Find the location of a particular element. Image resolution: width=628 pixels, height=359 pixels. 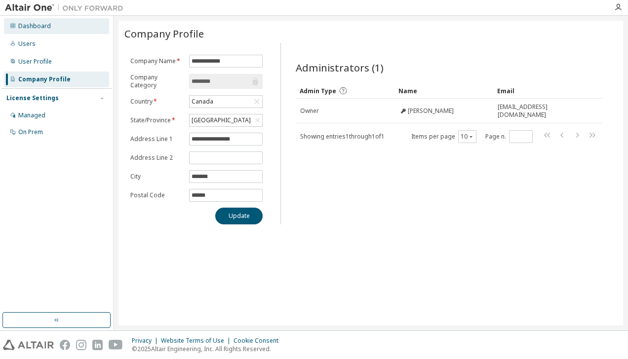

div: Website Terms of Use is located at coordinates (197, 341).